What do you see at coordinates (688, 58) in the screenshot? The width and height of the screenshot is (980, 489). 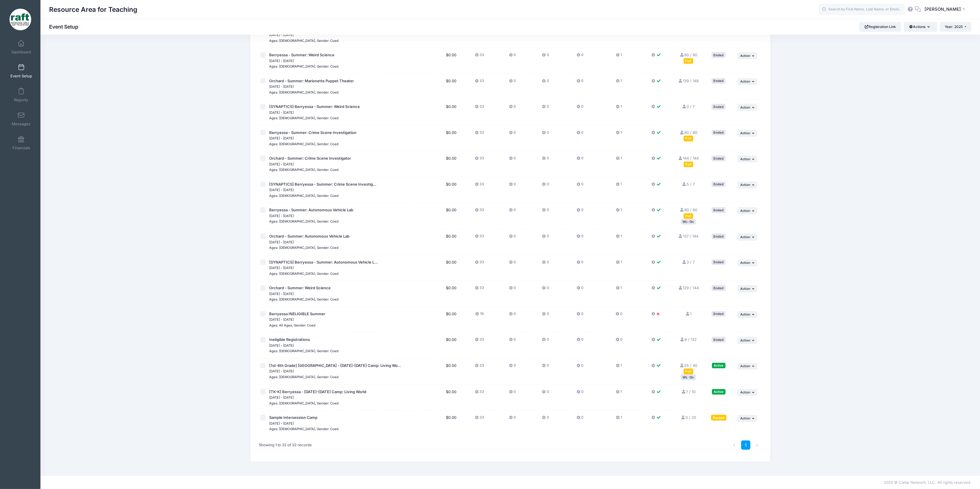 I see `a: 80 / 80 Full` at bounding box center [688, 58].